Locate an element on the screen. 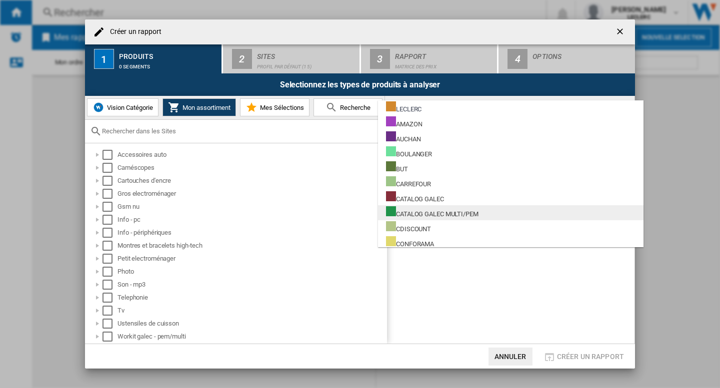  div: CARREFOUR is located at coordinates (408, 182).